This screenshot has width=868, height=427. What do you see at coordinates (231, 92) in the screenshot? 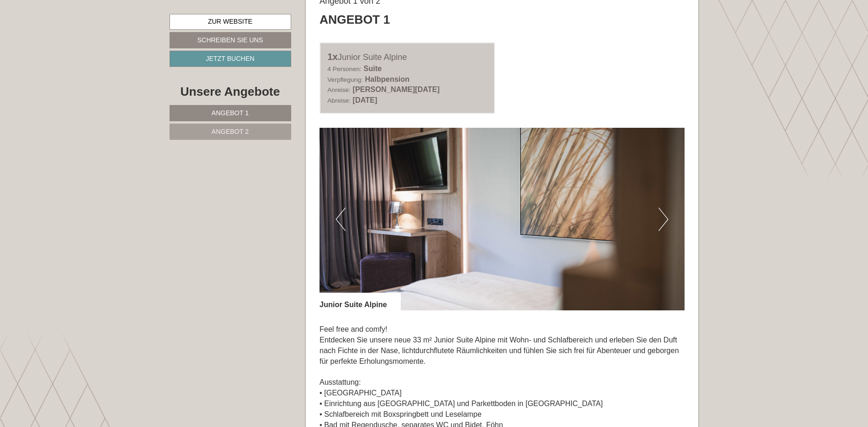
I see `div: Unsere Angebote` at bounding box center [231, 92].